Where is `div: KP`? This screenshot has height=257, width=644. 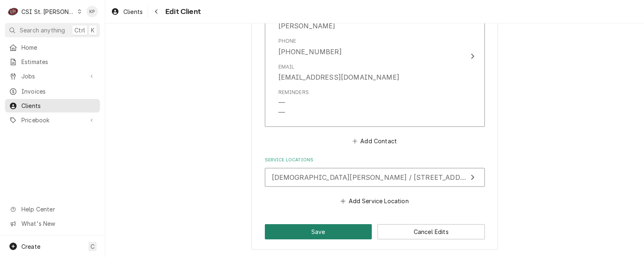 div: KP is located at coordinates (92, 12).